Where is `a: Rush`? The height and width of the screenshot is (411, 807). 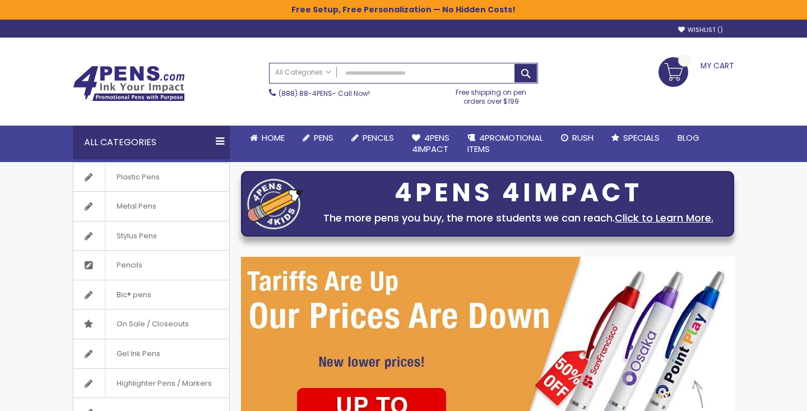
a: Rush is located at coordinates (577, 138).